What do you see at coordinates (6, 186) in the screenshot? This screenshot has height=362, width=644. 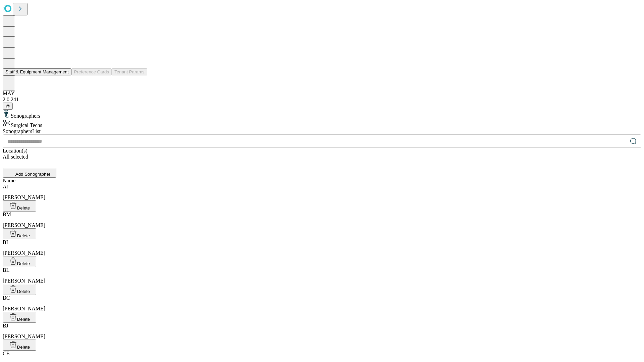 I see `span: AJ` at bounding box center [6, 186].